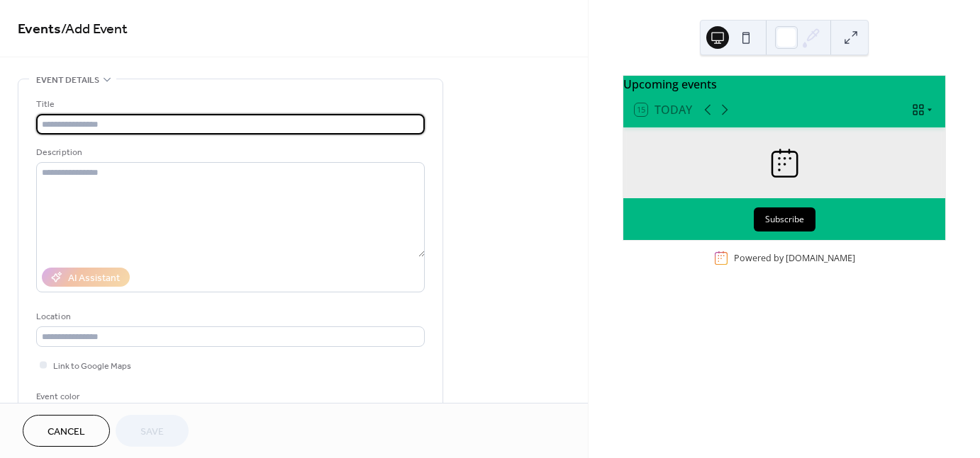 This screenshot has height=458, width=980. Describe the element at coordinates (784, 220) in the screenshot. I see `button: Subscribe` at that location.